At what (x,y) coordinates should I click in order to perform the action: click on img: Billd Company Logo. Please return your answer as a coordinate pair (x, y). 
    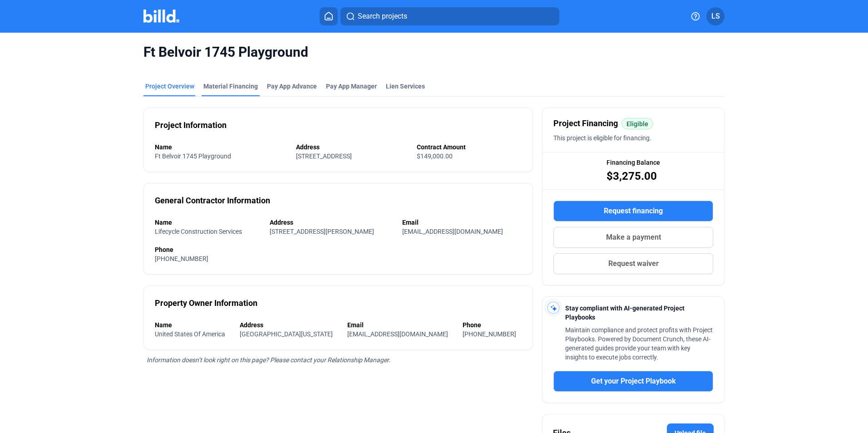
    Looking at the image, I should click on (161, 16).